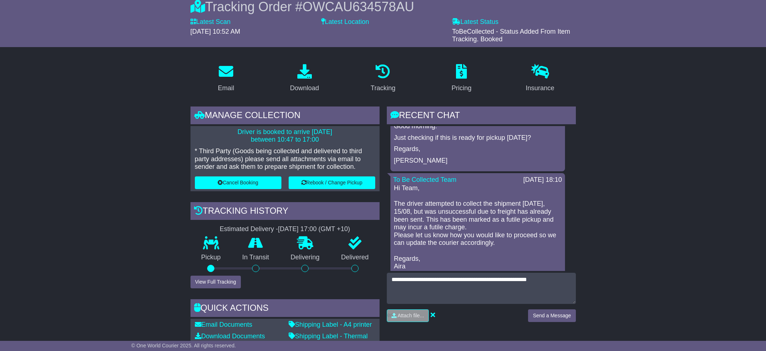 Image resolution: width=766 pixels, height=351 pixels. What do you see at coordinates (285, 159) in the screenshot?
I see `p: * Third Party (Goods being collected and delivered to third party addresses) please send all atta...` at bounding box center [285, 159].